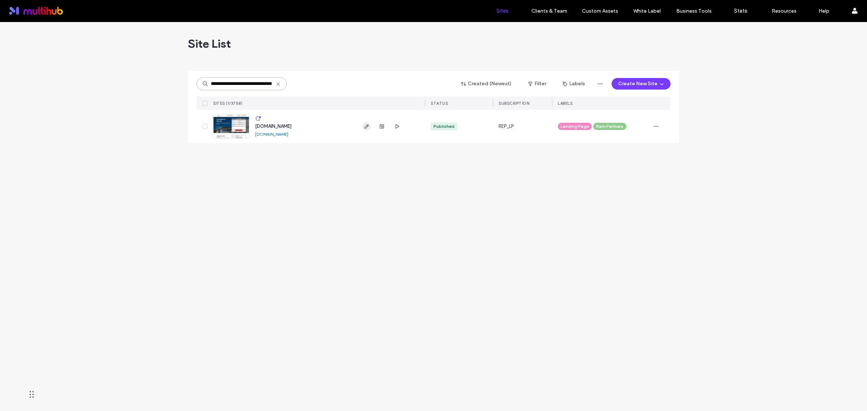 The width and height of the screenshot is (867, 411). What do you see at coordinates (506, 126) in the screenshot?
I see `span: REP_LP` at bounding box center [506, 126].